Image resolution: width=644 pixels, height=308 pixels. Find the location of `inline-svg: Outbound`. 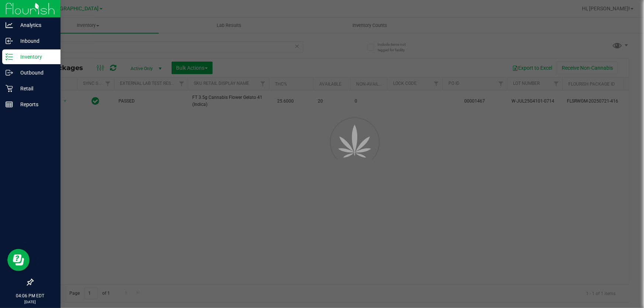

inline-svg: Outbound is located at coordinates (10, 73).